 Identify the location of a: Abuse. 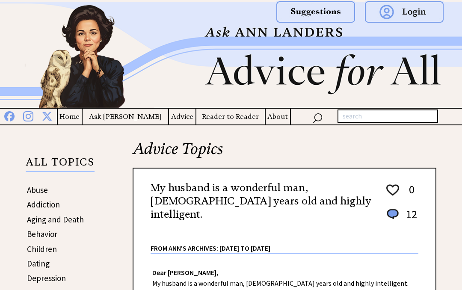
(37, 190).